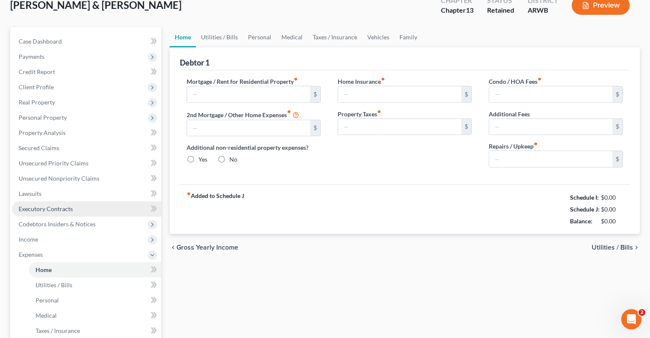 The width and height of the screenshot is (650, 338). Describe the element at coordinates (46, 315) in the screenshot. I see `span: Medical` at that location.